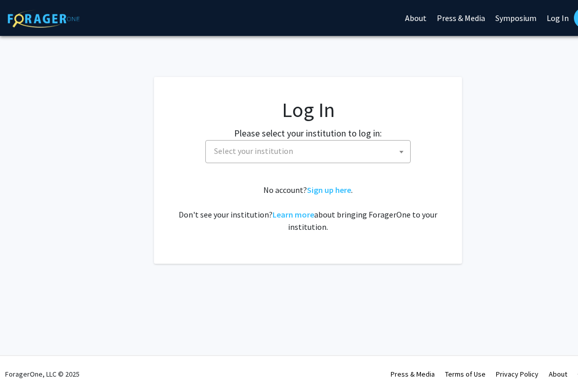  What do you see at coordinates (465, 374) in the screenshot?
I see `a: Terms of Use` at bounding box center [465, 374].